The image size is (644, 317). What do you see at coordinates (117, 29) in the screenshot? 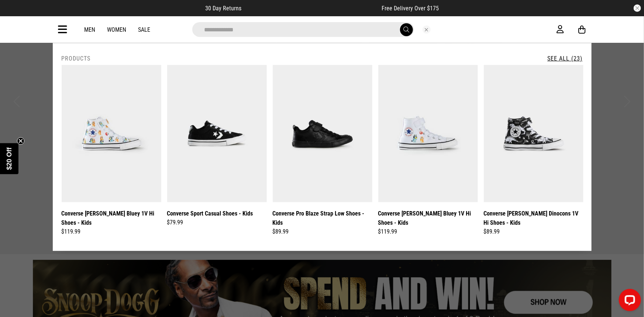
I see `a: Women` at bounding box center [117, 29].